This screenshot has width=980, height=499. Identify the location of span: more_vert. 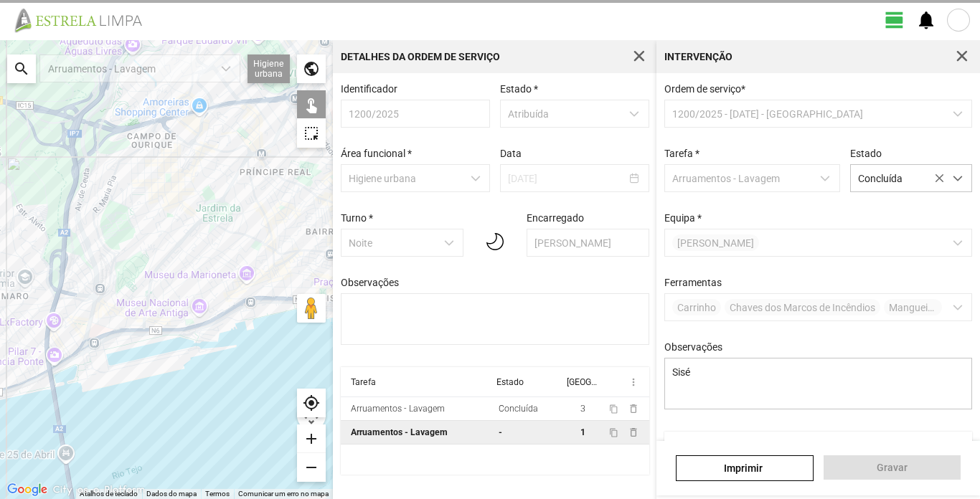
(634, 382).